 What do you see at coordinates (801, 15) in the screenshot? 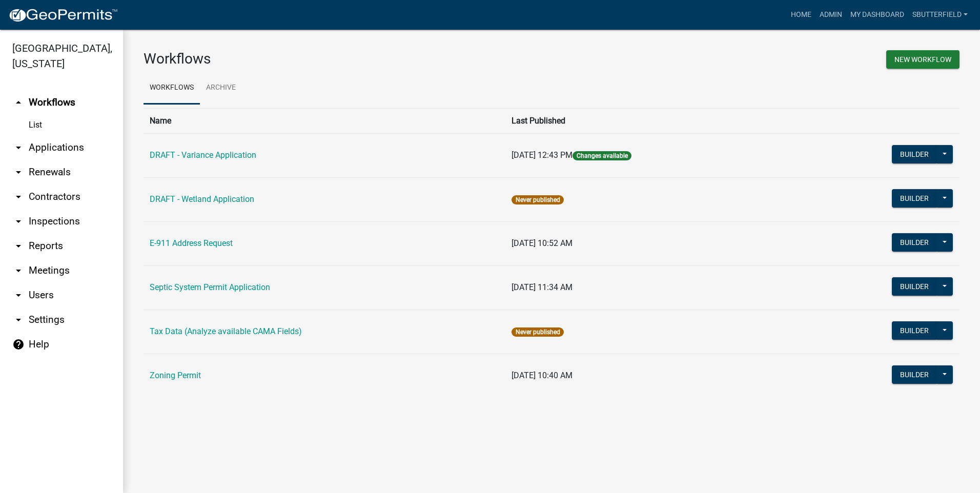
I see `a: Home` at bounding box center [801, 15].